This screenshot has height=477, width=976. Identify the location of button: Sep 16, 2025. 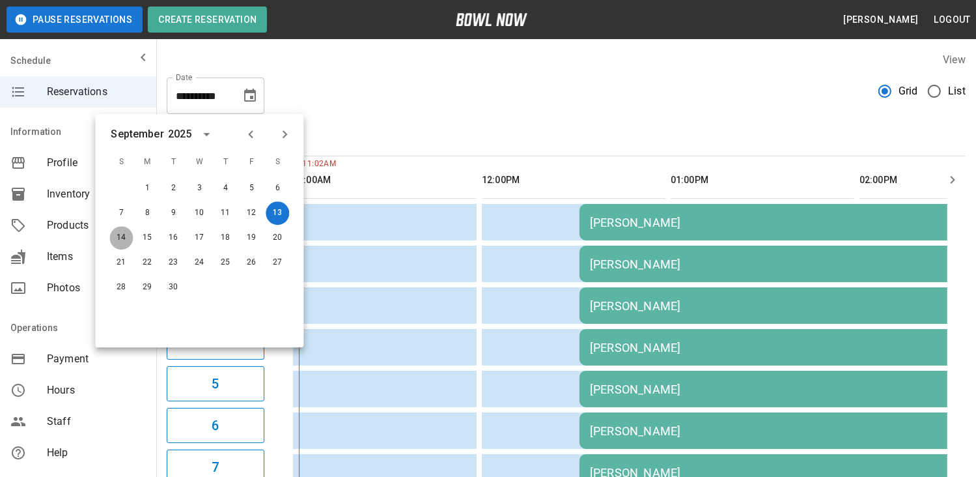
(173, 238).